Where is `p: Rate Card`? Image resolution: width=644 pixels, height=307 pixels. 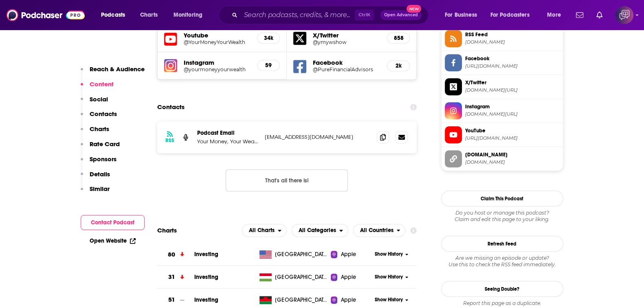 p: Rate Card is located at coordinates (105, 144).